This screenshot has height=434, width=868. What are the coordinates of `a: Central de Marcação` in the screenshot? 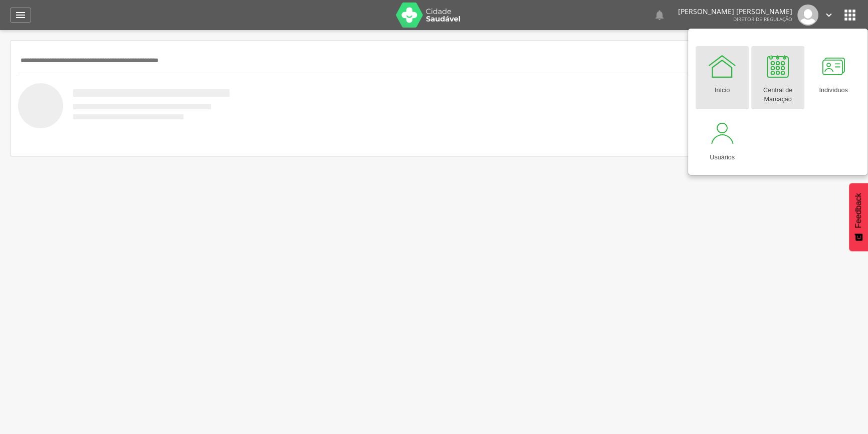 It's located at (777, 78).